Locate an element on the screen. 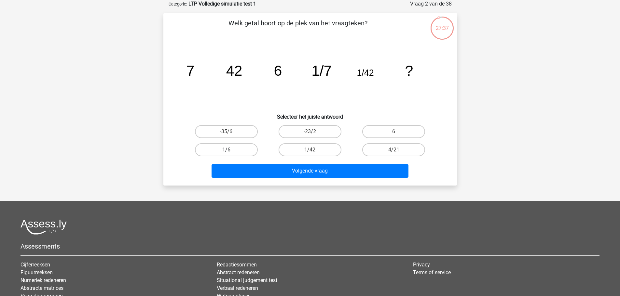 This screenshot has height=296, width=620. tspan: 7 is located at coordinates (190, 71).